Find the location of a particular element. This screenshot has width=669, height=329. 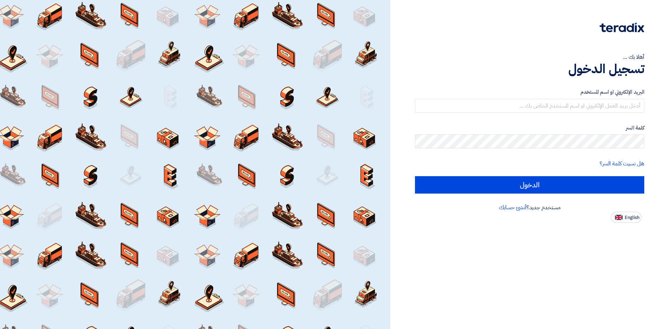

div: مستخدم جديد؟ is located at coordinates (530, 208).